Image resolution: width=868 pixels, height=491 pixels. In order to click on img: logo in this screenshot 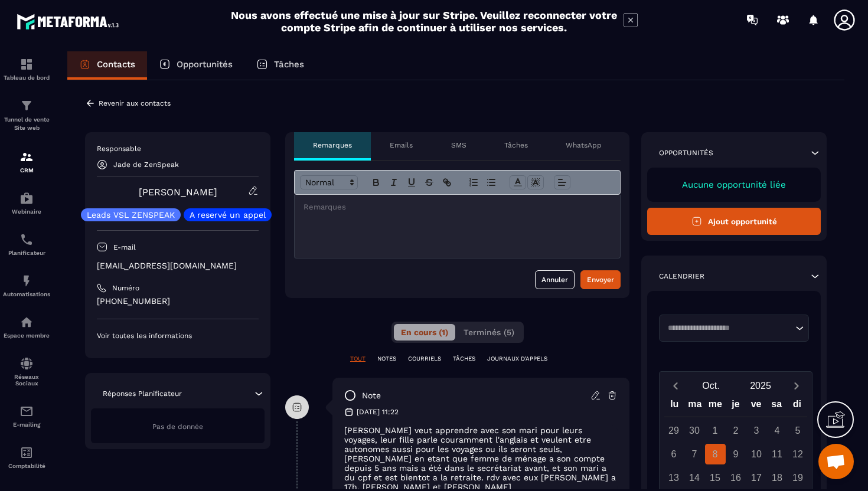, I will do `click(70, 21)`.